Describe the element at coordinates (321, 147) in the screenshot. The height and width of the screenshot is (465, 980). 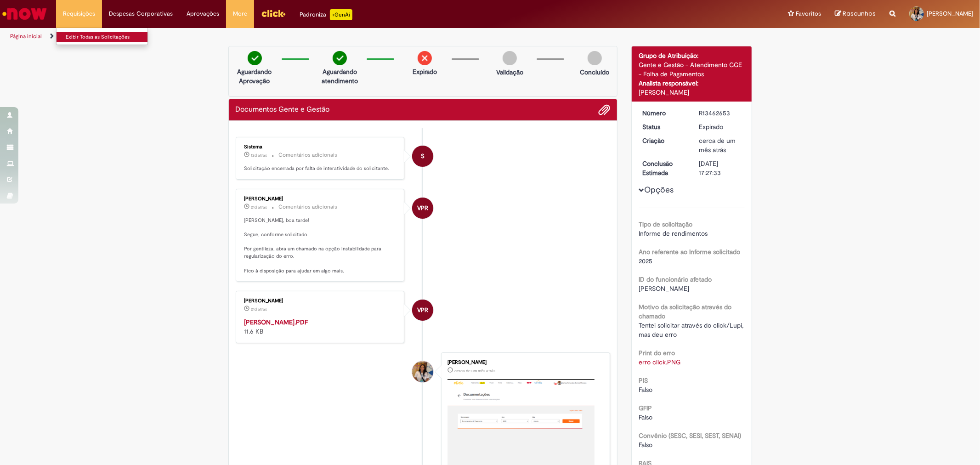
I see `div: Sistema` at that location.